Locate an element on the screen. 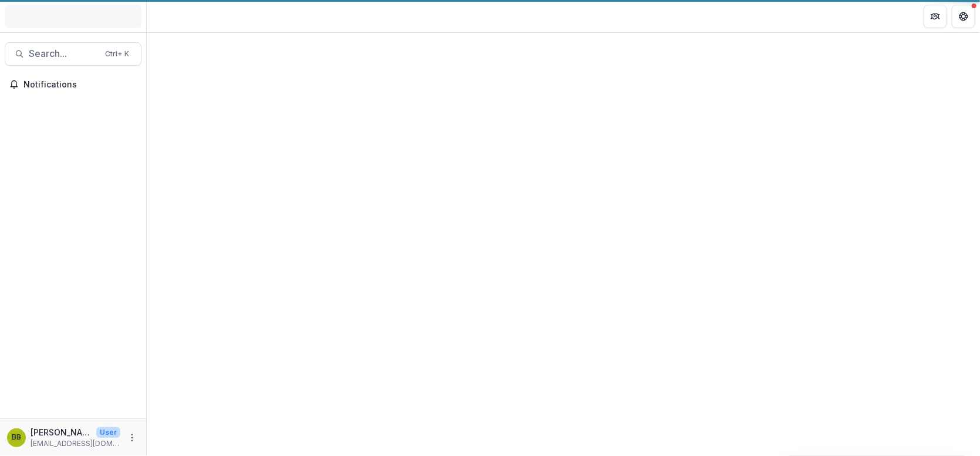 This screenshot has height=456, width=980. button: Search... is located at coordinates (73, 54).